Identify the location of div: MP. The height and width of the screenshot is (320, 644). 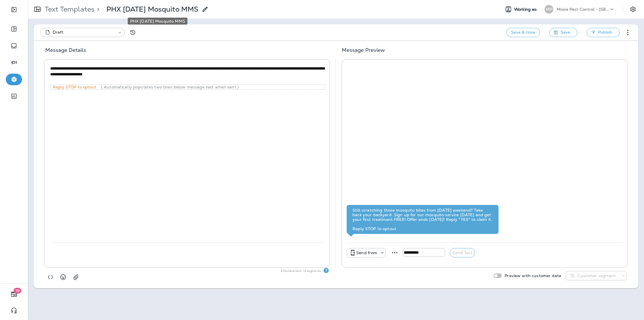
(549, 10).